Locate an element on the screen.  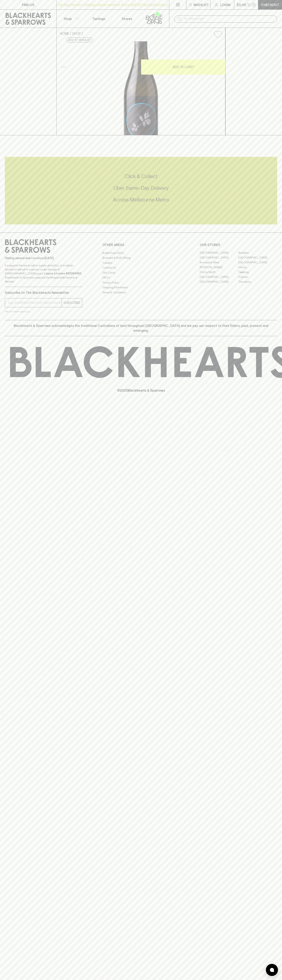
p: Shop is located at coordinates (67, 19).